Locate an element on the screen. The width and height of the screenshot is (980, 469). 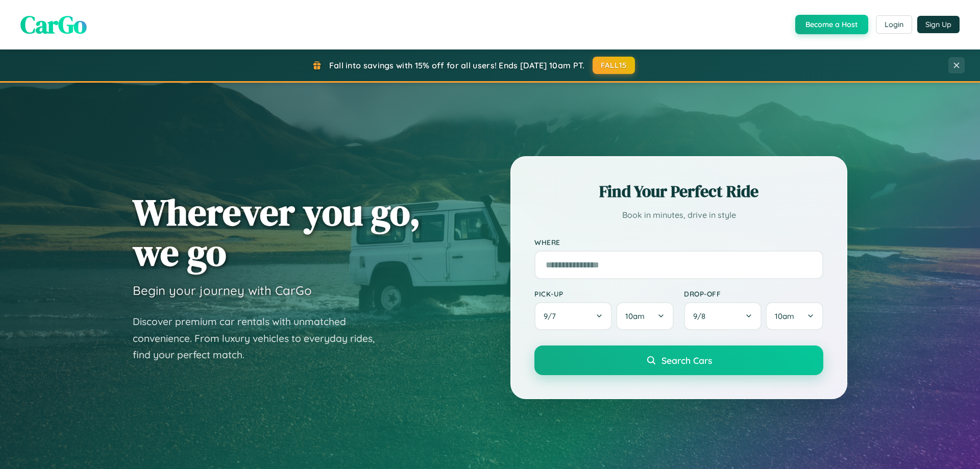
p: Book in minutes, drive in style is located at coordinates (679, 214).